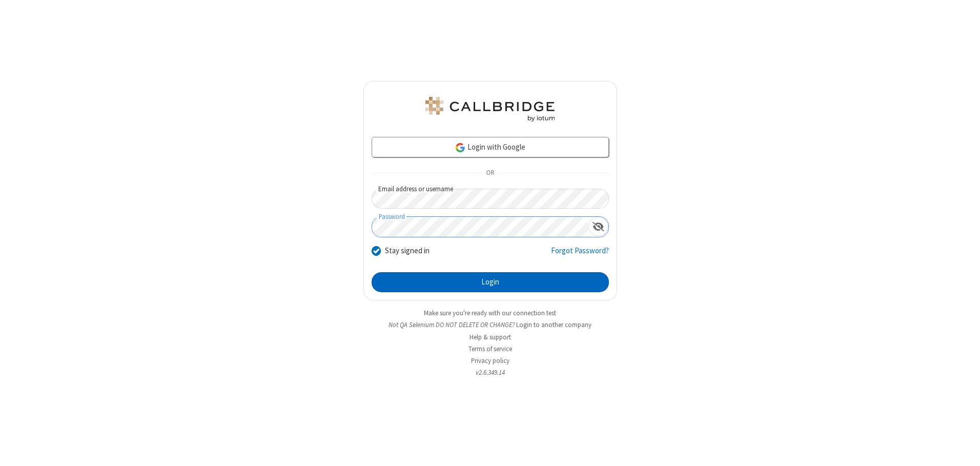  Describe the element at coordinates (490, 372) in the screenshot. I see `li: v2.6.349.14` at that location.